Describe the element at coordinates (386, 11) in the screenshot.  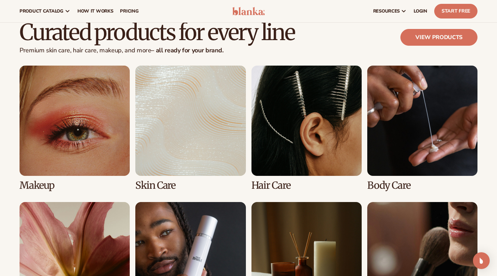
I see `span: resources` at that location.